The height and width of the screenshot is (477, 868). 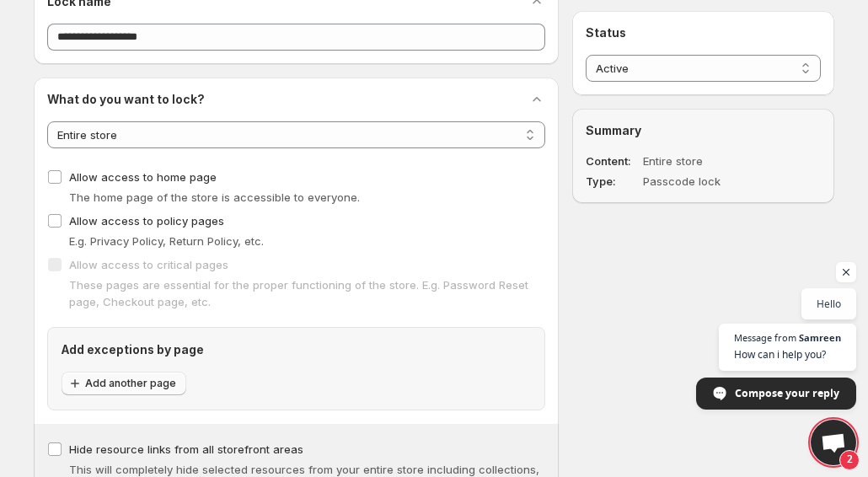 I want to click on span: Hide resource links from all storefront areas, so click(x=186, y=449).